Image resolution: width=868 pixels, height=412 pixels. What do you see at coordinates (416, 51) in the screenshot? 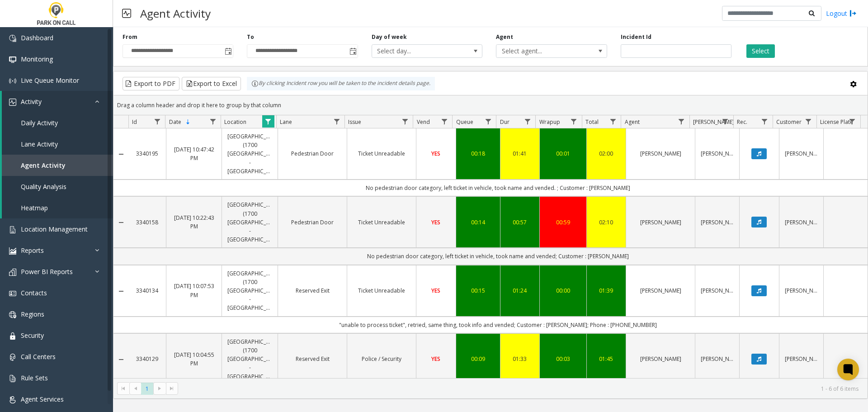
I see `span: Select day...` at bounding box center [416, 51].